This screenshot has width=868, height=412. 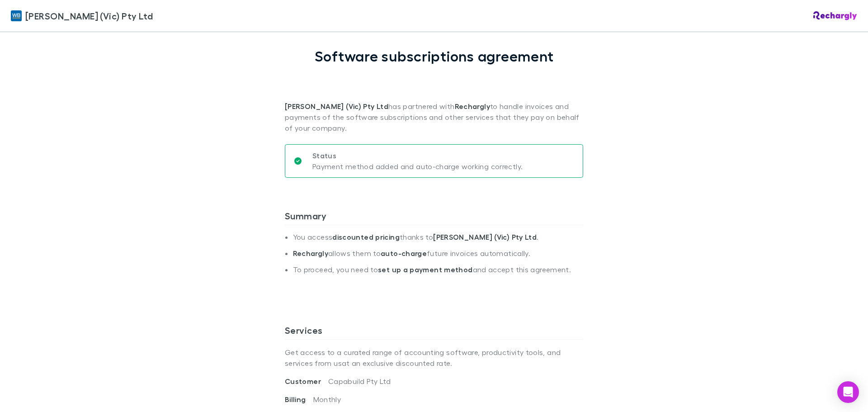 What do you see at coordinates (404, 254) in the screenshot?
I see `strong: auto-charge` at bounding box center [404, 254].